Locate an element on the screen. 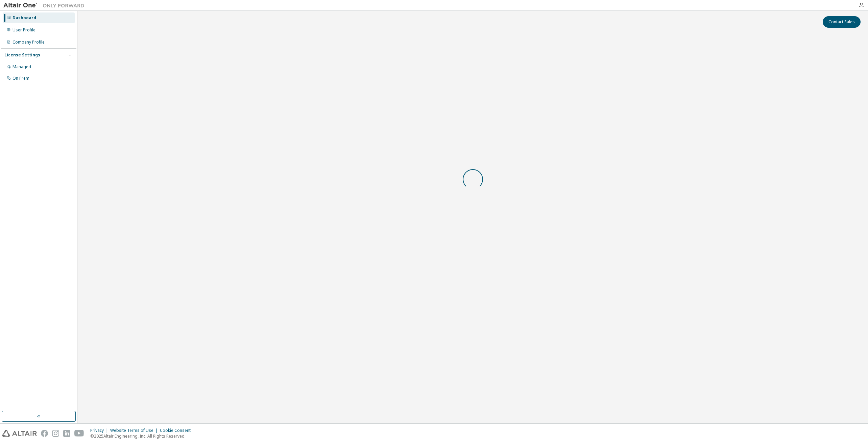  img: youtube.svg is located at coordinates (79, 433).